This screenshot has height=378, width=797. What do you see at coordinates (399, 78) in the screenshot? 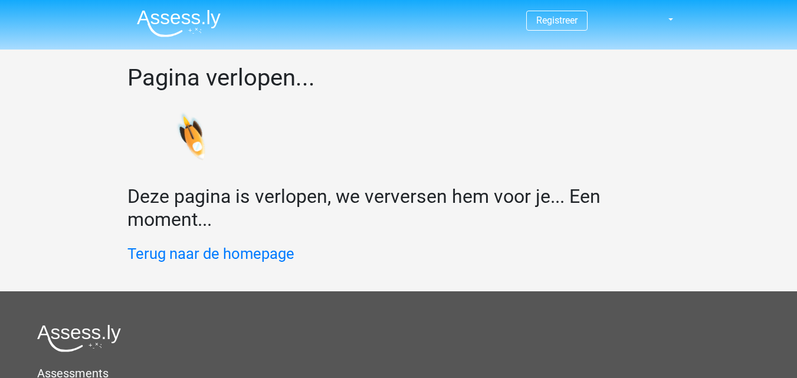
I see `h1: Pagina verlopen...` at bounding box center [399, 78].